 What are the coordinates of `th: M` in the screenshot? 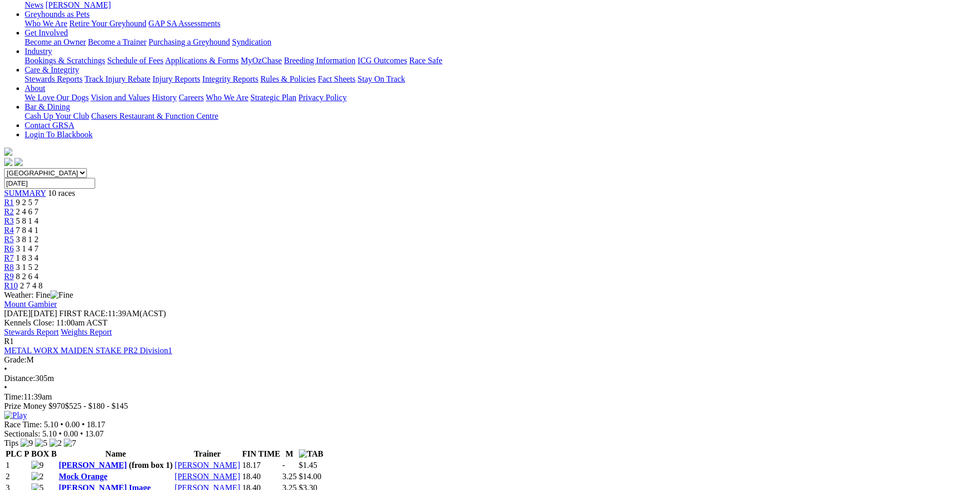 It's located at (289, 454).